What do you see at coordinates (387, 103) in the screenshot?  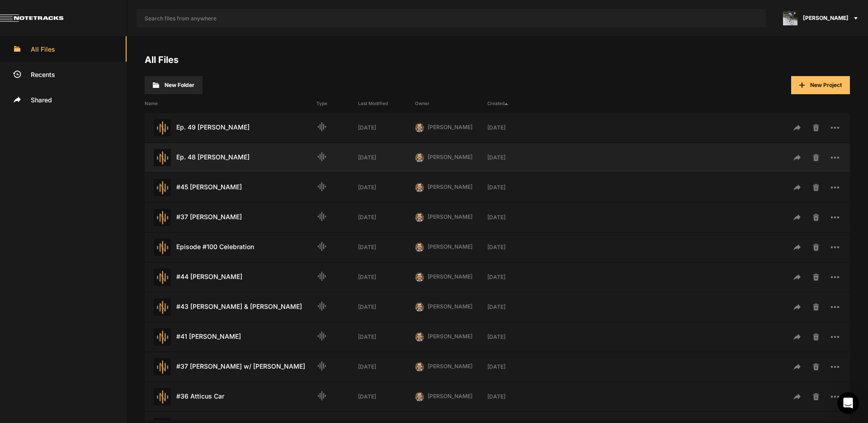 I see `div: Last Modified` at bounding box center [387, 103].